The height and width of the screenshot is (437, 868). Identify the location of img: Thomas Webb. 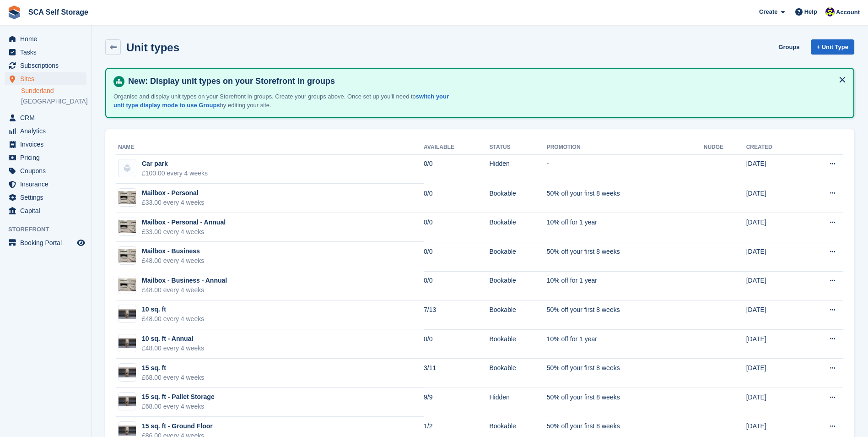
(830, 12).